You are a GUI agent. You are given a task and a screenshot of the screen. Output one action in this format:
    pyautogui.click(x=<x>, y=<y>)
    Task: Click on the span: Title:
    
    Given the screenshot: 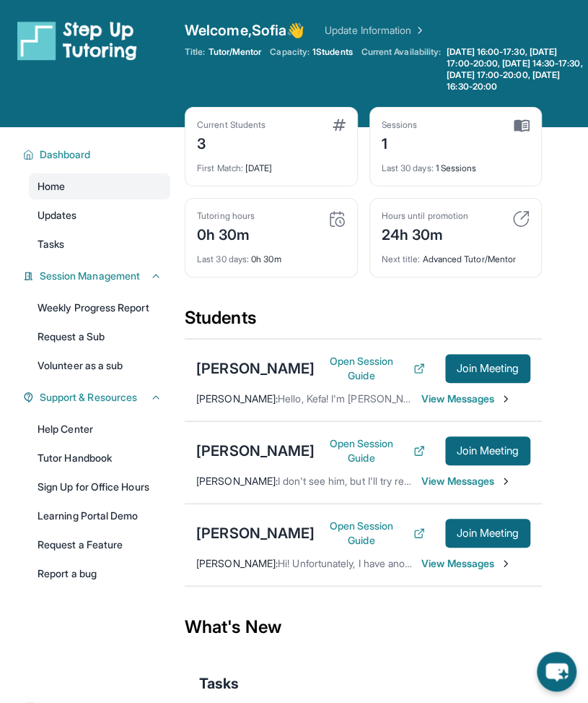 What is the action you would take?
    pyautogui.click(x=195, y=52)
    